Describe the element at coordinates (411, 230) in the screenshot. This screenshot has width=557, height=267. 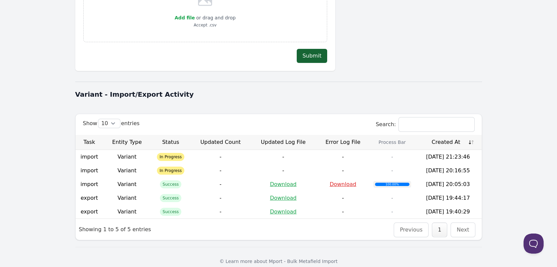
I see `a: Previous` at that location.